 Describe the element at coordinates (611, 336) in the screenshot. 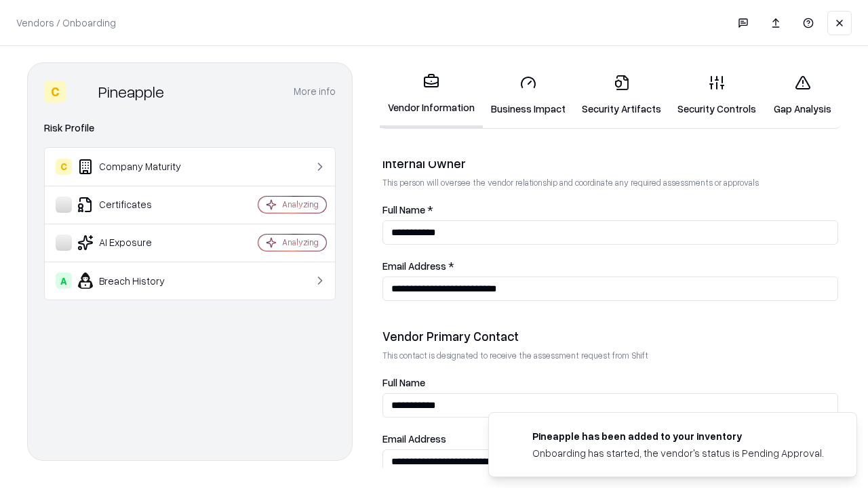

I see `div: Vendor Primary Contact` at that location.